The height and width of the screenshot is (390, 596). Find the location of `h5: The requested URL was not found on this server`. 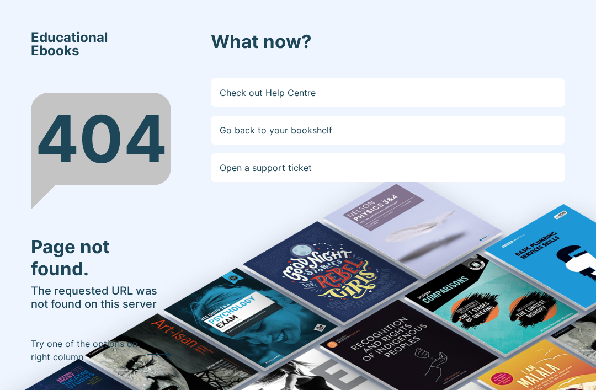

h5: The requested URL was not found on this server is located at coordinates (101, 297).